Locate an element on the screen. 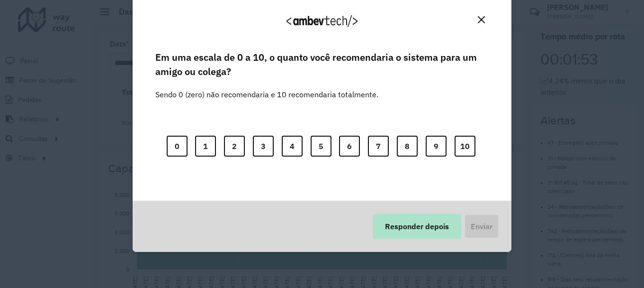  button: 0 is located at coordinates (177, 146).